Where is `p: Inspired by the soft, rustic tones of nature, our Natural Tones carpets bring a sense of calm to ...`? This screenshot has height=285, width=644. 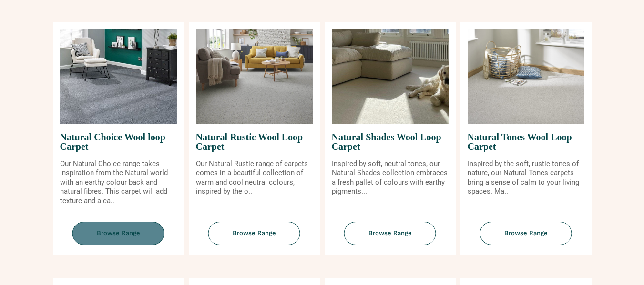 p: Inspired by the soft, rustic tones of nature, our Natural Tones carpets bring a sense of calm to ... is located at coordinates (526, 178).